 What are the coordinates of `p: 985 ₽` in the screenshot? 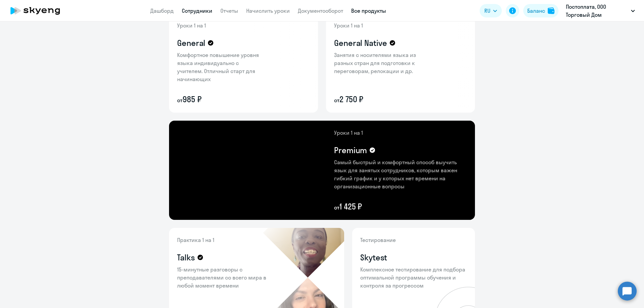 It's located at (220, 99).